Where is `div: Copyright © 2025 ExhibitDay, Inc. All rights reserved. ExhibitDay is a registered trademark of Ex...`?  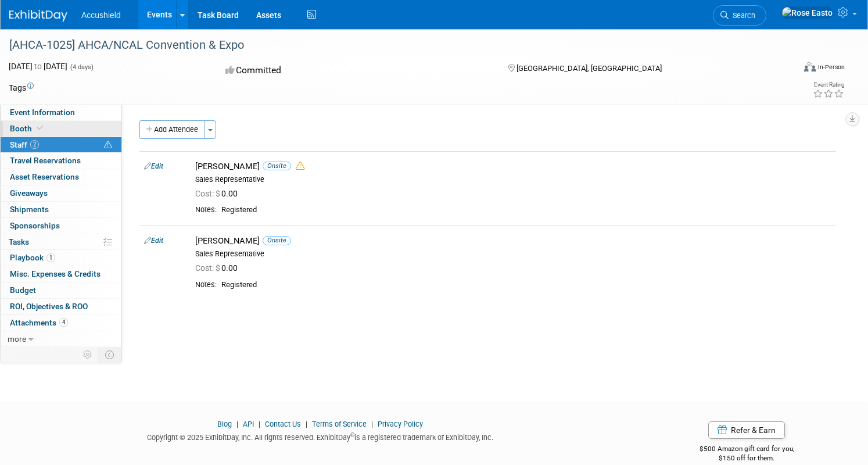
div: Copyright © 2025 ExhibitDay, Inc. All rights reserved. ExhibitDay is a registered trademark of Ex... is located at coordinates (320, 436).